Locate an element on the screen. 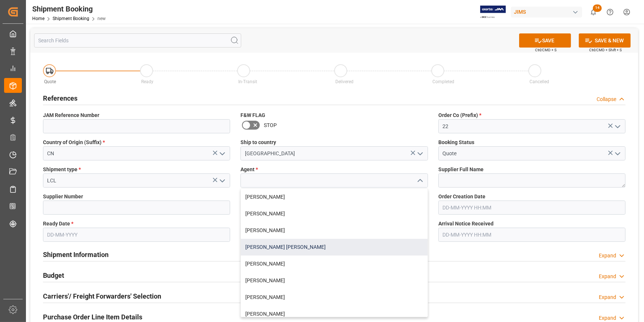 The width and height of the screenshot is (644, 322). a: Home is located at coordinates (38, 19).